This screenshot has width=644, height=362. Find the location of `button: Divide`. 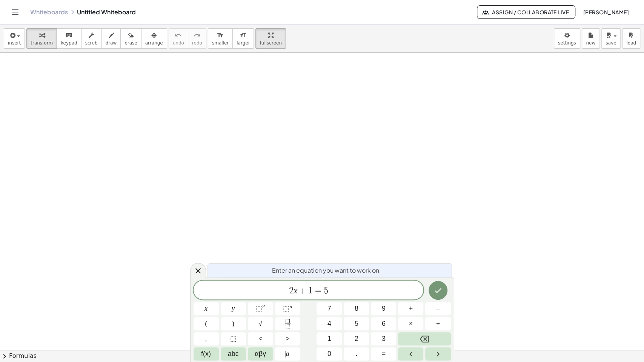

button: Divide is located at coordinates (437, 323).